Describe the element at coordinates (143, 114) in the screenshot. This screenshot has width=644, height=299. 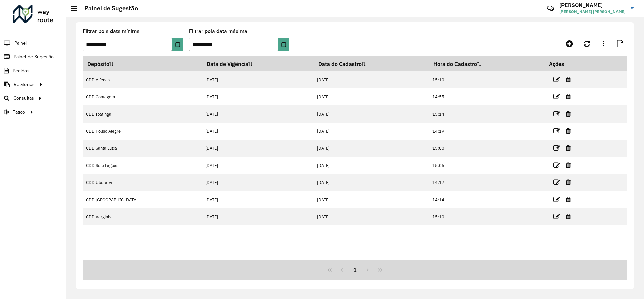
I see `td: CDD Ipatinga` at that location.